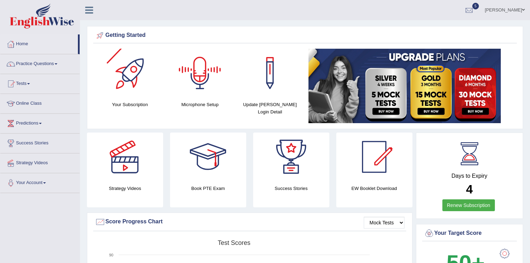 The height and width of the screenshot is (263, 530). What do you see at coordinates (305, 35) in the screenshot?
I see `div: Getting Started` at bounding box center [305, 35].